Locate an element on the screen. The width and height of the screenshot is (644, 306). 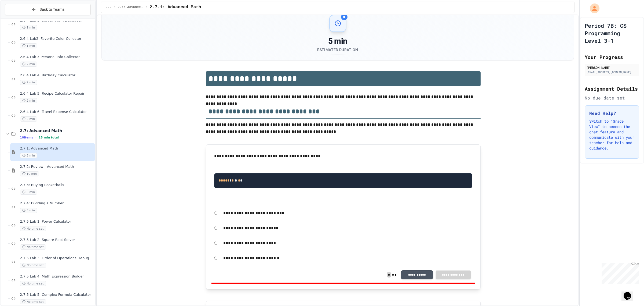
span: 2.6.4 Lab 6: Travel Expense Calculator is located at coordinates (57, 112).